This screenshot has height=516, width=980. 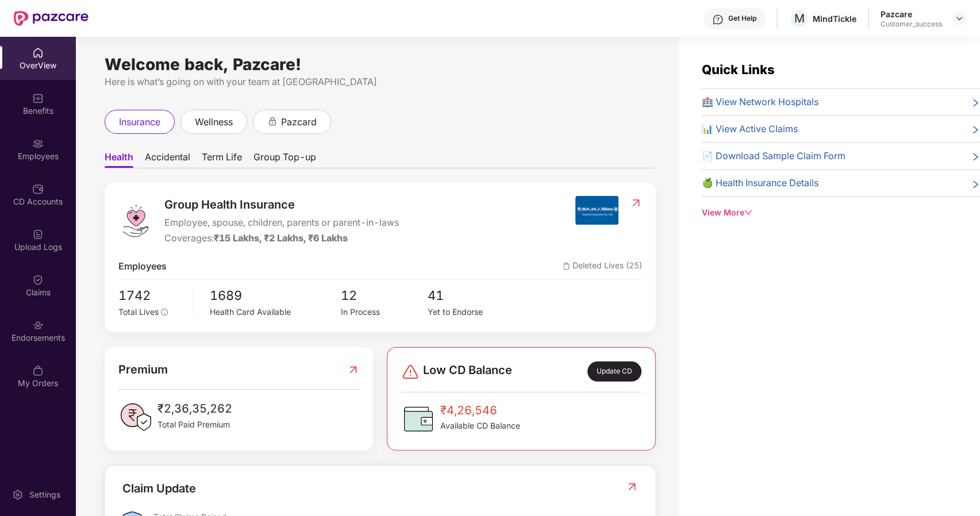 What do you see at coordinates (195, 425) in the screenshot?
I see `span: Total Paid Premium` at bounding box center [195, 425].